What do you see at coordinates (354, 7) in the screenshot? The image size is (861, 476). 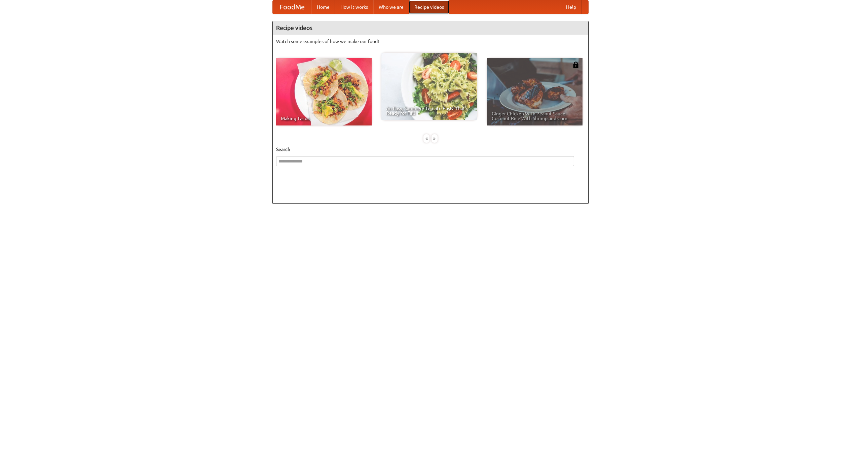 I see `a: How it works` at bounding box center [354, 7].